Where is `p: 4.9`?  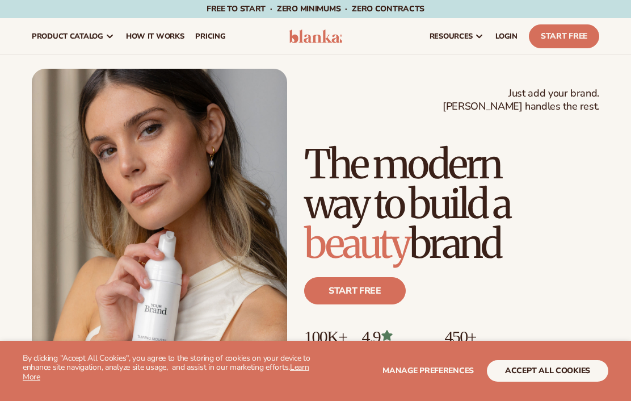 p: 4.9 is located at coordinates (398, 336).